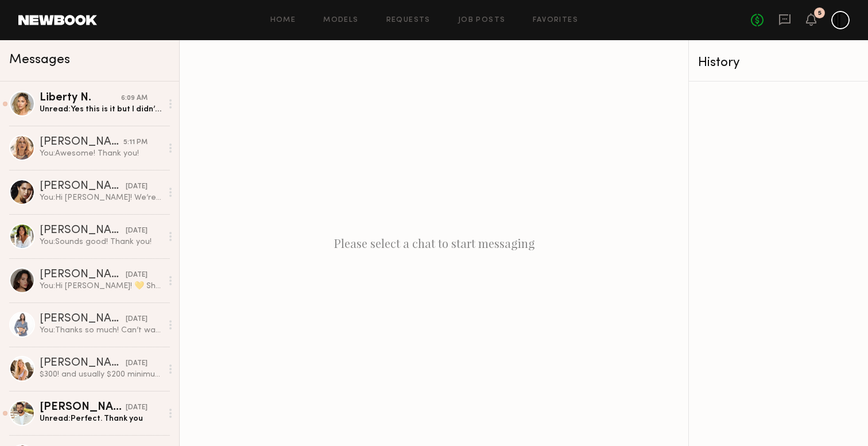  I want to click on div: 6:09 AM, so click(134, 98).